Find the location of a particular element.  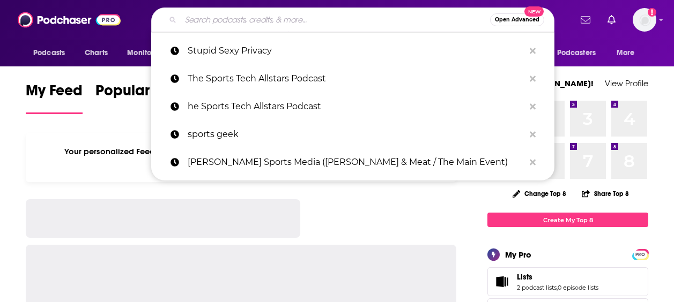

img: User Profile is located at coordinates (644, 20).